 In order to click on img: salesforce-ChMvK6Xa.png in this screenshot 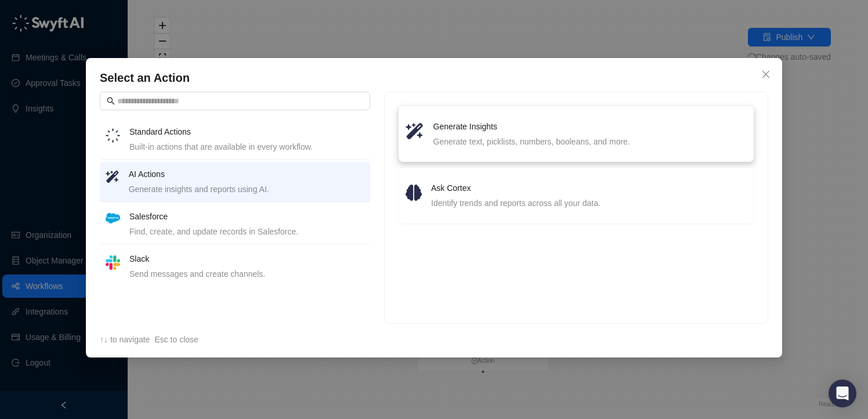, I will do `click(112, 218)`.